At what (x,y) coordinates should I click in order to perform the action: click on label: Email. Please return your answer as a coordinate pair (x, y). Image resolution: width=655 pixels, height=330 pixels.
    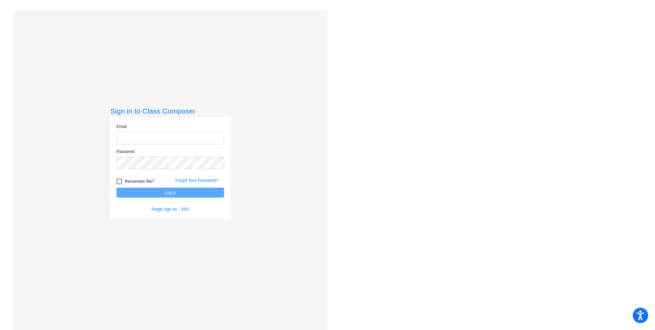
    Looking at the image, I should click on (122, 126).